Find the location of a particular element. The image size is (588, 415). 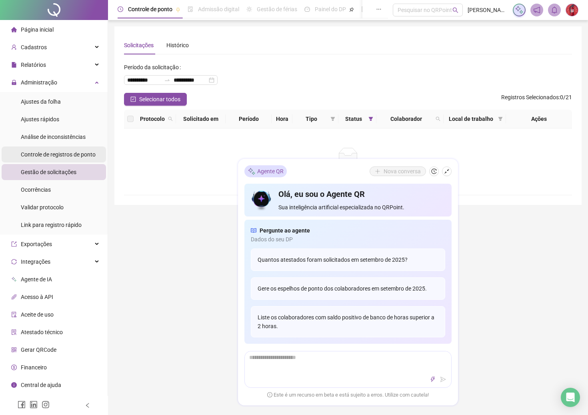

span: Acesso à API is located at coordinates (37, 297).